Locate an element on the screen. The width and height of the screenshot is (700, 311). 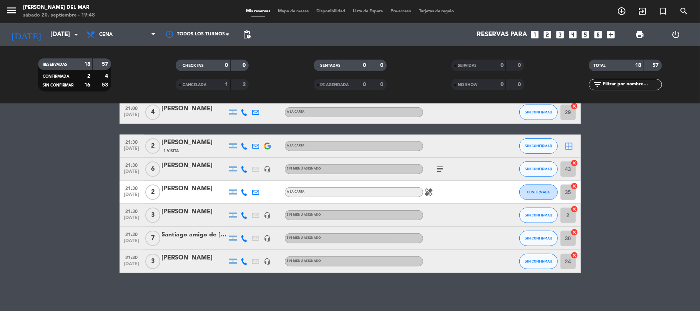
input: Filtrar por nombre... is located at coordinates (631, 85).